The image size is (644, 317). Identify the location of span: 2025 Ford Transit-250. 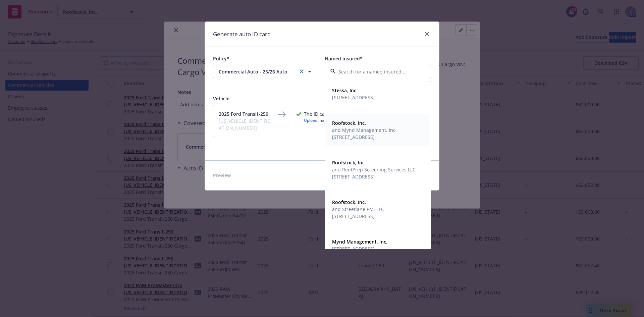
(246, 114).